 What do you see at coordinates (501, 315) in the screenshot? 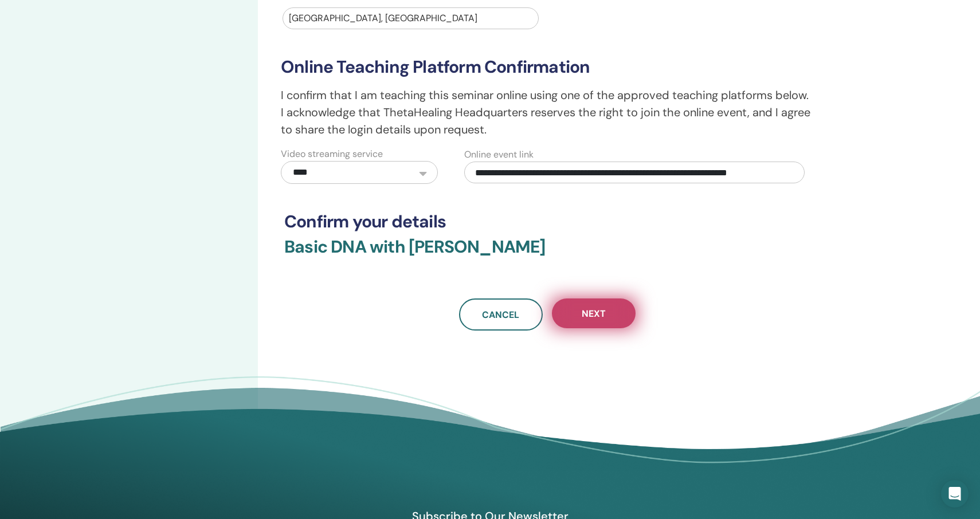
I see `span: Cancel` at bounding box center [501, 315].